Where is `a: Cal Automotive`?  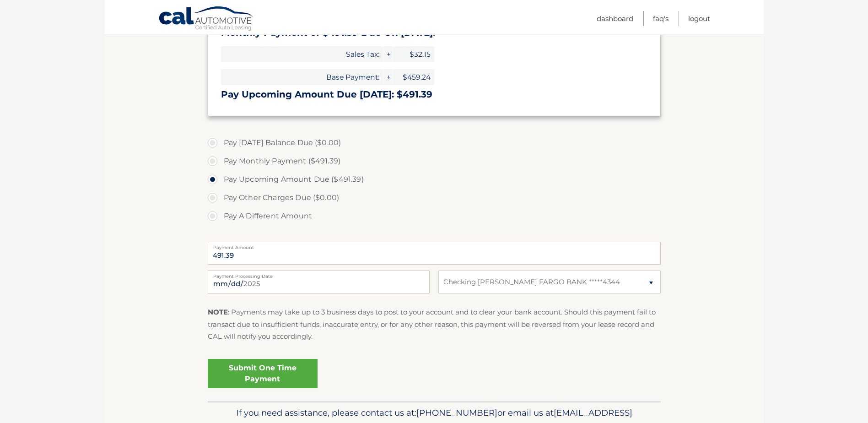
a: Cal Automotive is located at coordinates (206, 19).